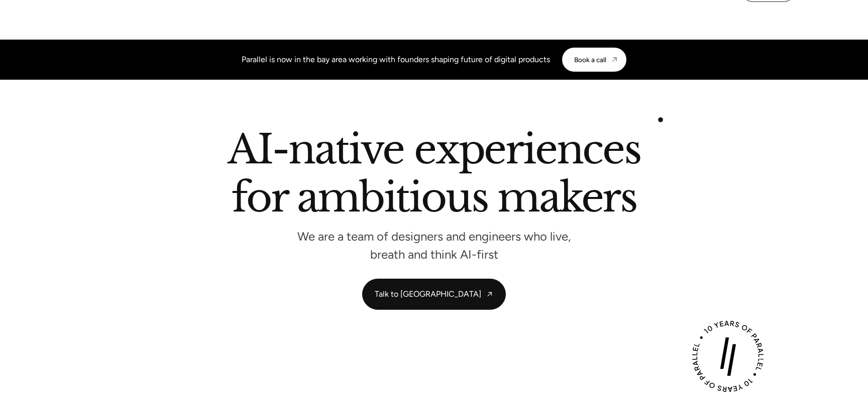 Image resolution: width=868 pixels, height=420 pixels. I want to click on div: Parallel is now in the bay area working with founders shaping future of digital products, so click(396, 60).